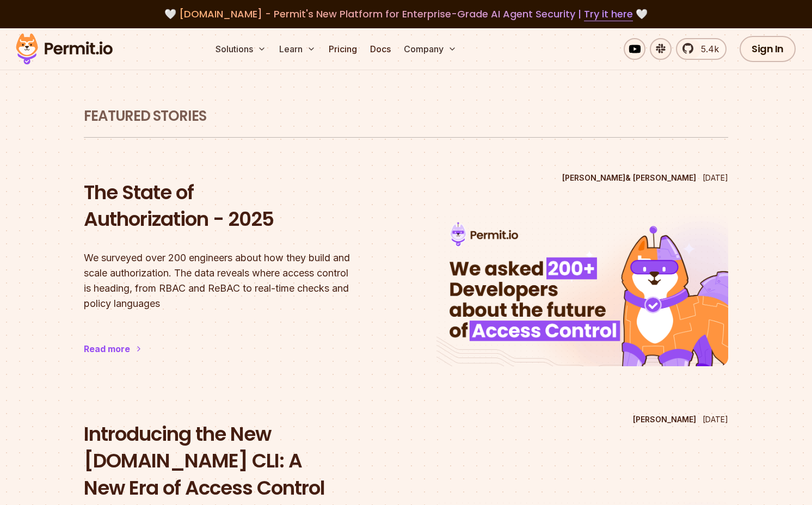 Image resolution: width=812 pixels, height=505 pixels. I want to click on a: Try it here, so click(608, 14).